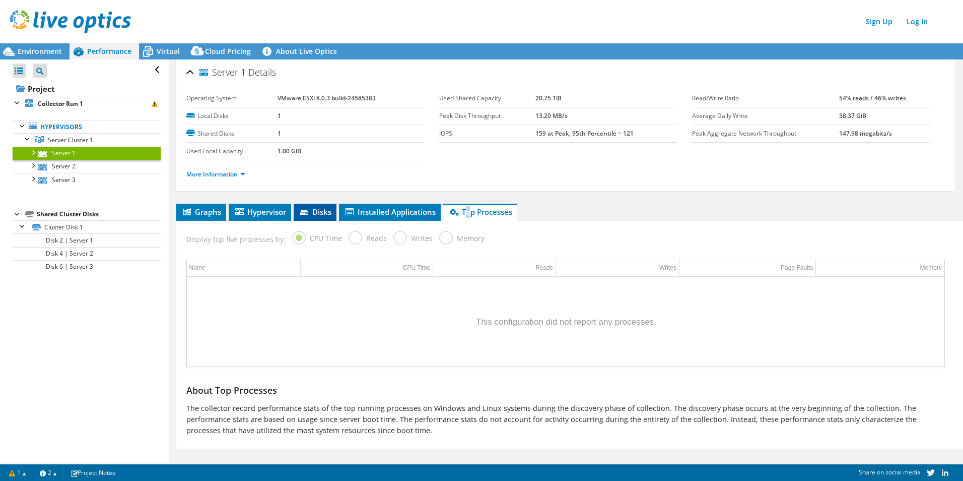 This screenshot has height=481, width=963. What do you see at coordinates (566, 390) in the screenshot?
I see `h2: About Top Processes` at bounding box center [566, 390].